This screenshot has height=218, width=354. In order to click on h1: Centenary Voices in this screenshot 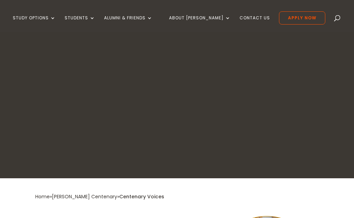, I will do `click(177, 133)`.